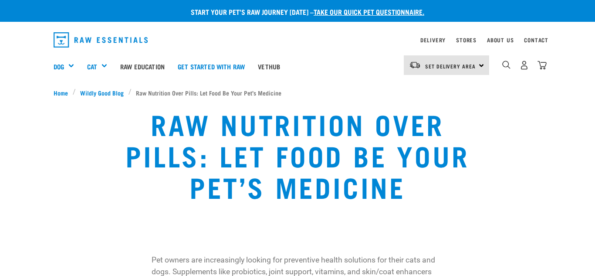 The width and height of the screenshot is (595, 276). What do you see at coordinates (298, 40) in the screenshot?
I see `nav: dropdown navigation` at bounding box center [298, 40].